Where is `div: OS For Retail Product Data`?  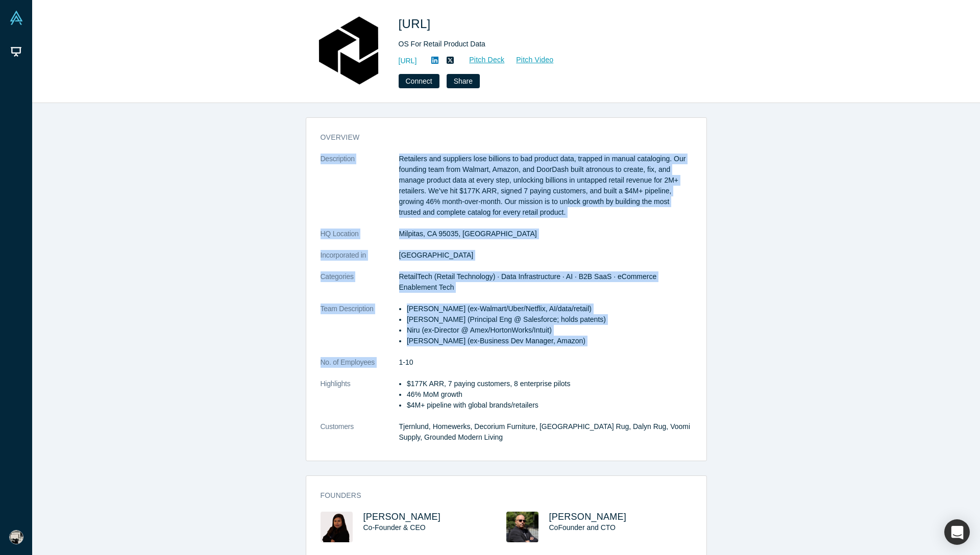
div: OS For Retail Product Data is located at coordinates (542, 44).